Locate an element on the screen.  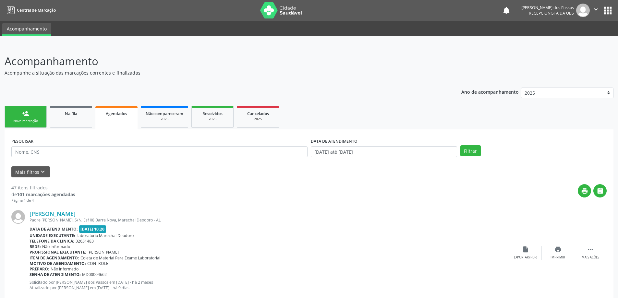
p: Acompanhe a situação das marcações correntes e finalizadas is located at coordinates (218, 73).